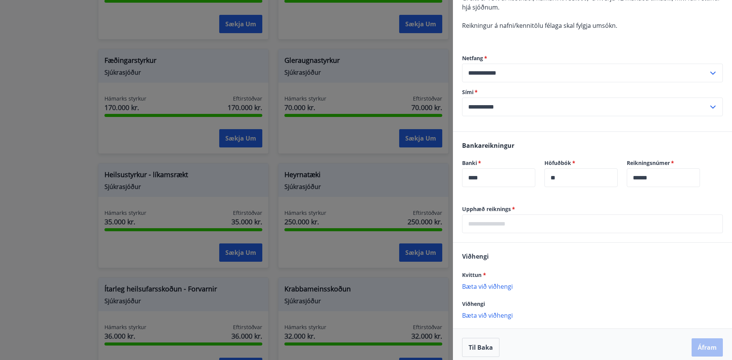  I want to click on label: Banki, so click(498, 163).